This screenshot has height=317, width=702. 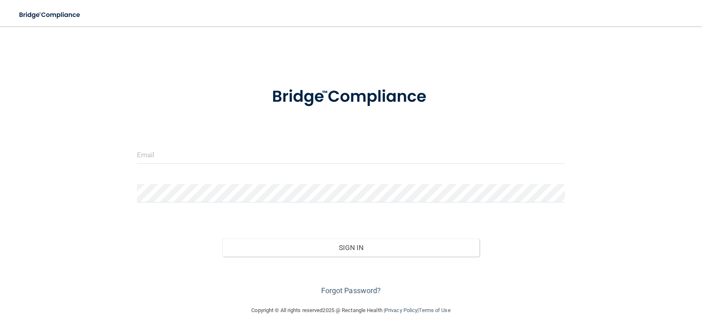 What do you see at coordinates (351, 291) in the screenshot?
I see `a: Forgot Password?` at bounding box center [351, 291].